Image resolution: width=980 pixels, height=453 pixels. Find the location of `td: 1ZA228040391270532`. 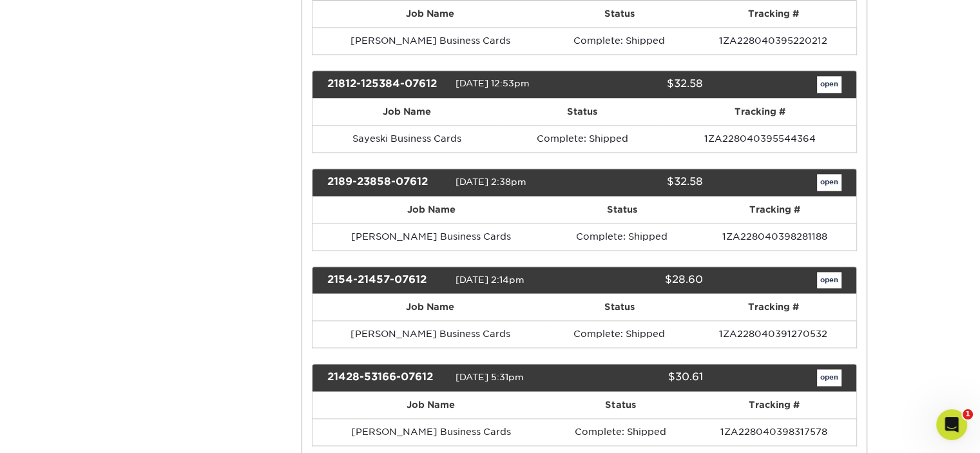

td: 1ZA228040391270532 is located at coordinates (773, 334).